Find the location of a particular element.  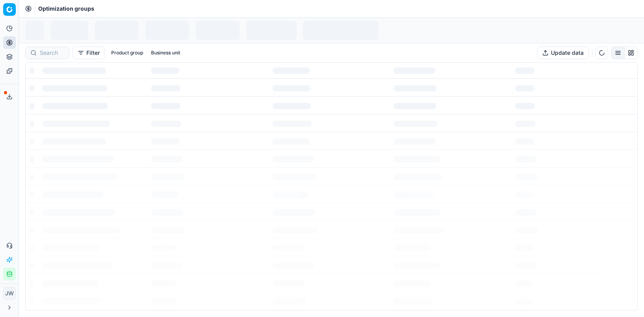

button: Business unit is located at coordinates (165, 53).